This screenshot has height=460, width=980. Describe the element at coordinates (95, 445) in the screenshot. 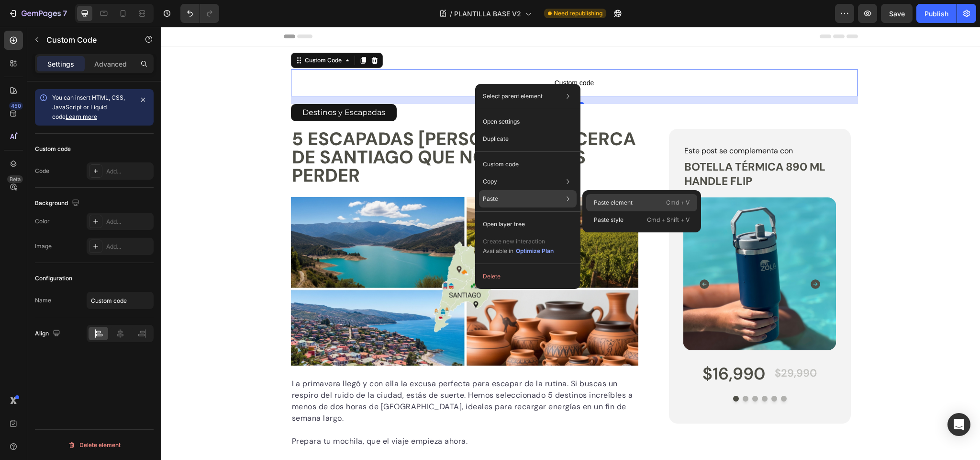

I see `div: Delete element` at that location.